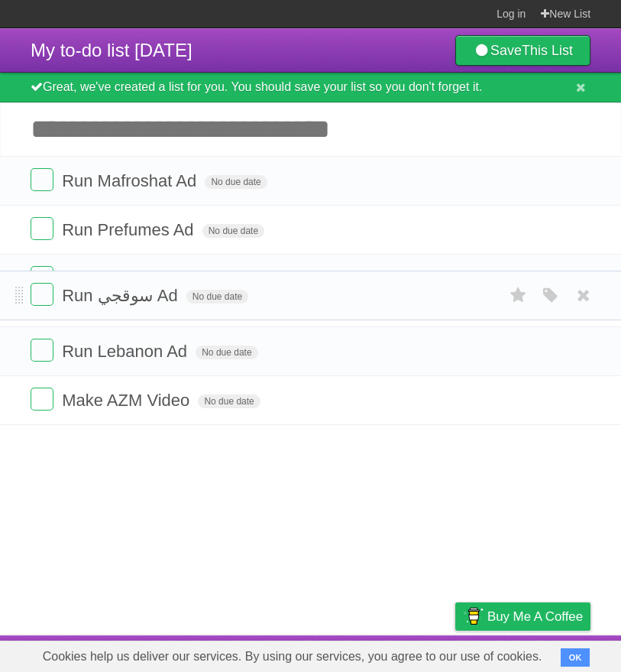  What do you see at coordinates (473, 616) in the screenshot?
I see `img: Buy me a coffee` at bounding box center [473, 616].